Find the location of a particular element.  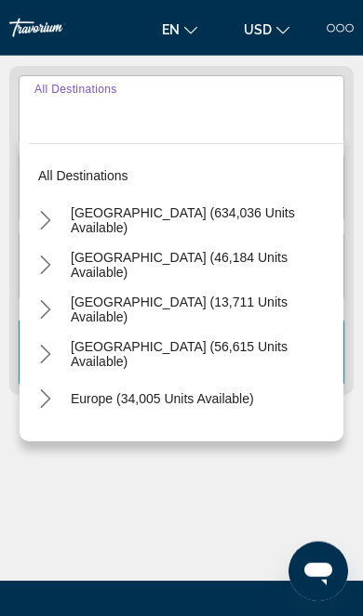

span: Europe (34,005 units available) is located at coordinates (162, 399).